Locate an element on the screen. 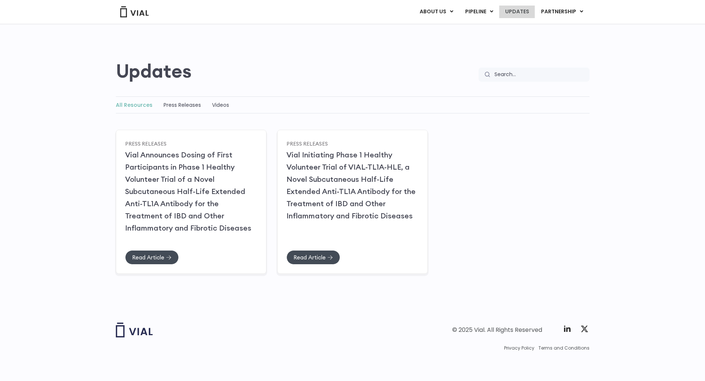 The image size is (705, 381). a: PIPELINEMenu Toggle is located at coordinates (479, 12).